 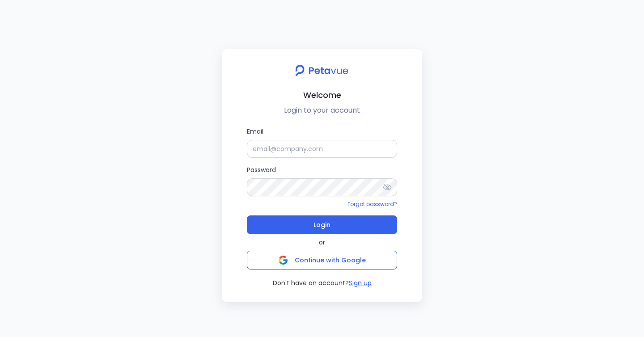 What do you see at coordinates (372, 204) in the screenshot?
I see `a: Forgot password?` at bounding box center [372, 204].